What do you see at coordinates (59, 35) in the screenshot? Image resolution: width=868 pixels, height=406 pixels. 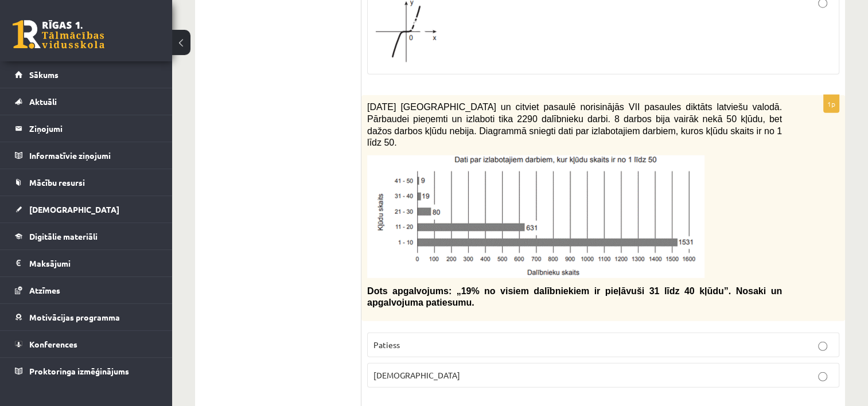 I see `a: Rīgas 1. Tālmācības vidusskola` at bounding box center [59, 35].